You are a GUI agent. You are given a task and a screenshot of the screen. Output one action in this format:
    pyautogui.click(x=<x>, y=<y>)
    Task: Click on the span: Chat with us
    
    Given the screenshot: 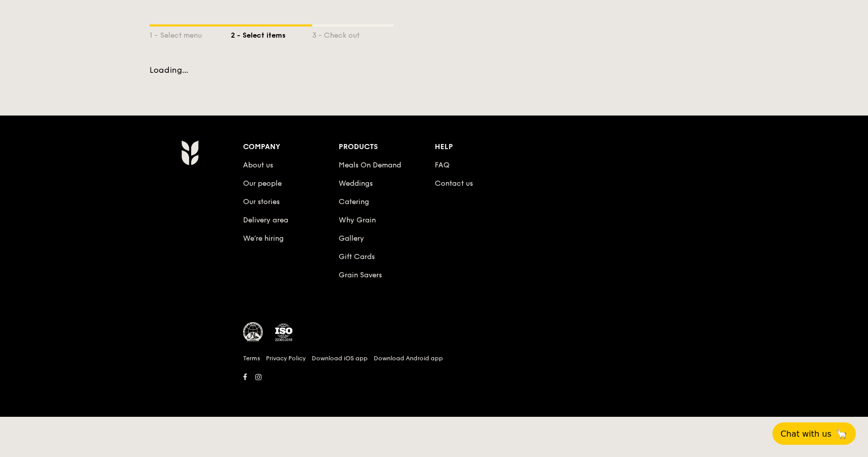 What is the action you would take?
    pyautogui.click(x=806, y=434)
    